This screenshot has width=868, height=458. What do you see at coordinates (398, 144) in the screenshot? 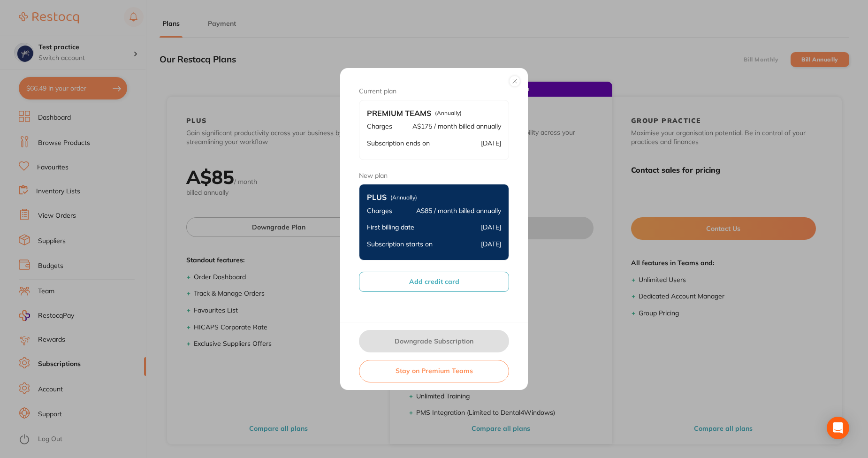
I see `p: Subscription ends on` at bounding box center [398, 144].